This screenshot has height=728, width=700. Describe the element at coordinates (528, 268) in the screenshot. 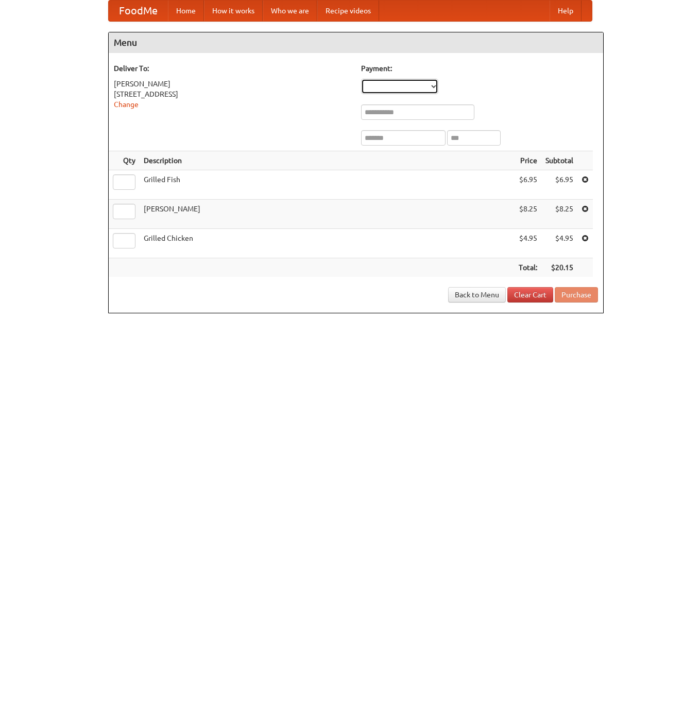

I see `th: Total:` at that location.